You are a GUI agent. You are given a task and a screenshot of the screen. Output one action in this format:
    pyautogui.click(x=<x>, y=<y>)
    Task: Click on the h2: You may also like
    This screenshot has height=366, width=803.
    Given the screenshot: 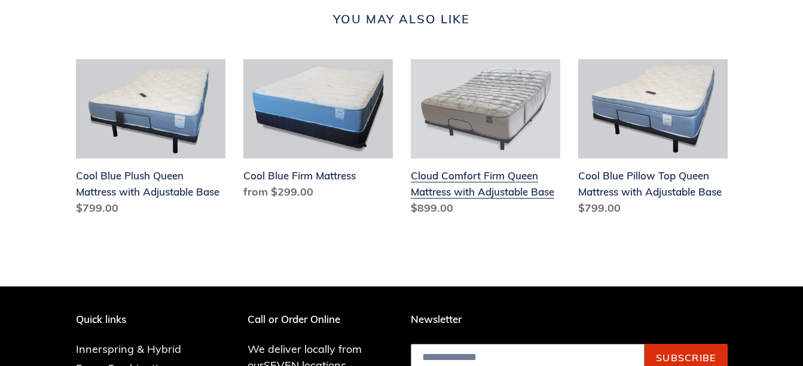 What is the action you would take?
    pyautogui.click(x=402, y=19)
    